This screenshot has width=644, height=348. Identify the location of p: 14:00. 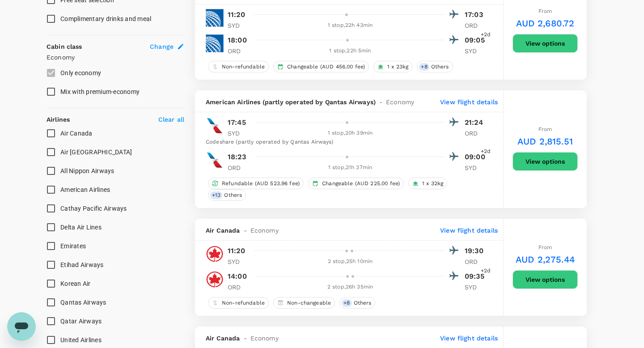
(237, 277).